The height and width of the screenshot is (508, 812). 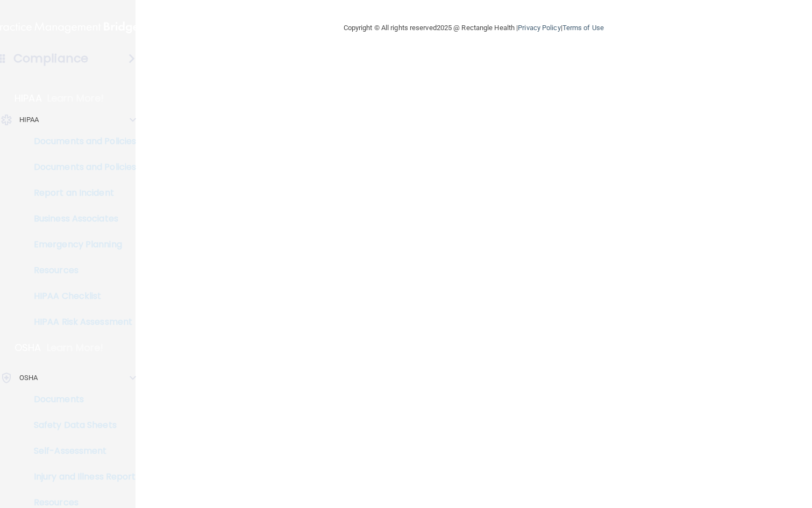 What do you see at coordinates (474, 28) in the screenshot?
I see `div: Copyright © All rights reserved 2025 @ Rectangle Health | |` at bounding box center [474, 28].